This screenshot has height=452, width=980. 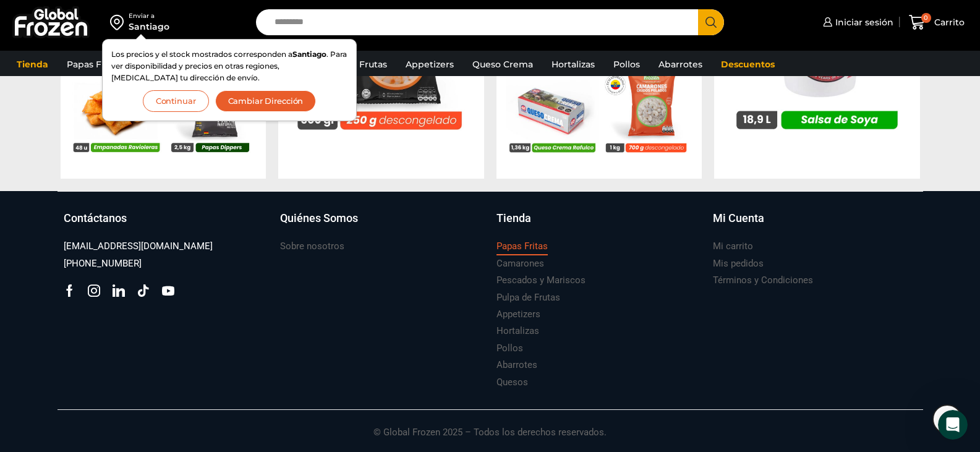 I want to click on h3: Pescados y Mariscos, so click(x=541, y=280).